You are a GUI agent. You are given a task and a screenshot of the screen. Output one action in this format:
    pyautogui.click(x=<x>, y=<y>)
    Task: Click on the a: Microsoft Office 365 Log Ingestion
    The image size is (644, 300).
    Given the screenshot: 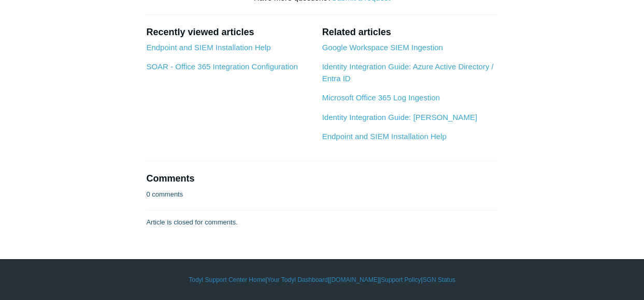 What is the action you would take?
    pyautogui.click(x=381, y=98)
    